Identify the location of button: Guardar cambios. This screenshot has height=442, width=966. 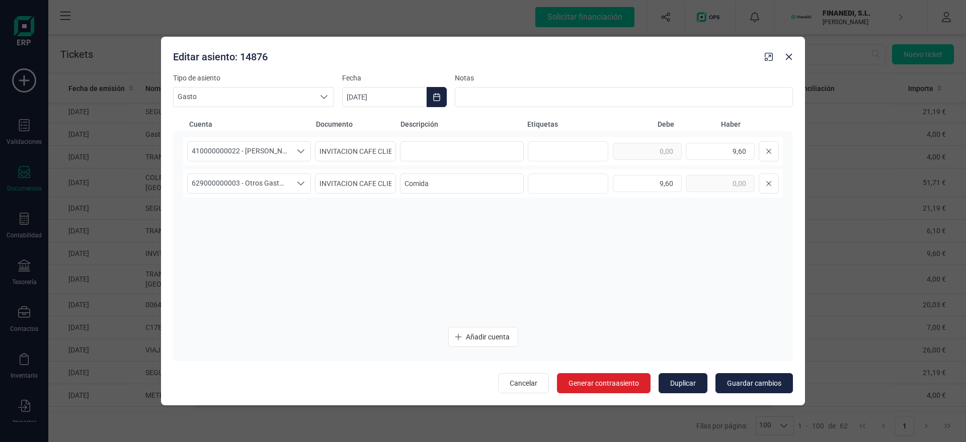
(754, 383).